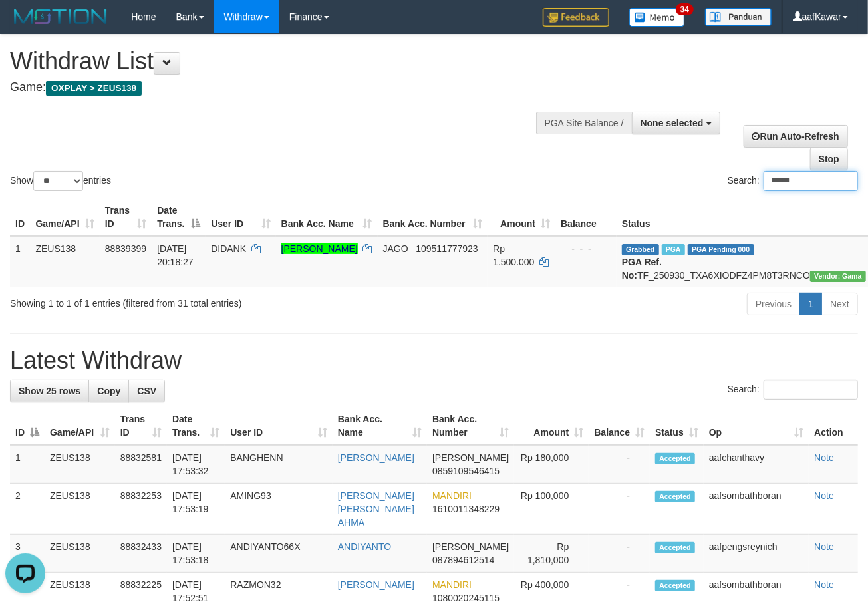 The image size is (868, 604). I want to click on a: Stop, so click(828, 159).